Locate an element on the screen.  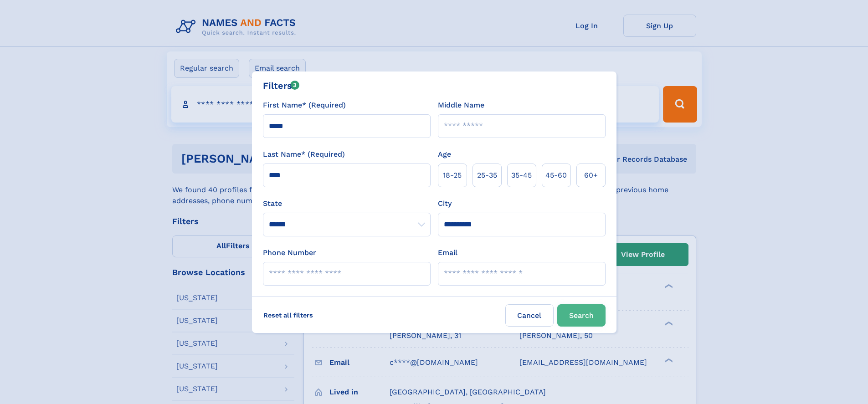
label: City is located at coordinates (444, 204).